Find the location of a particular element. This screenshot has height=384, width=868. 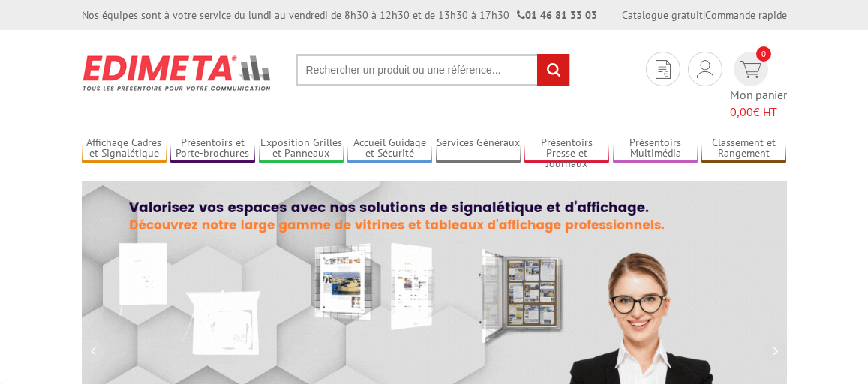

a: Présentoirs et Porte-brochures is located at coordinates (212, 149).